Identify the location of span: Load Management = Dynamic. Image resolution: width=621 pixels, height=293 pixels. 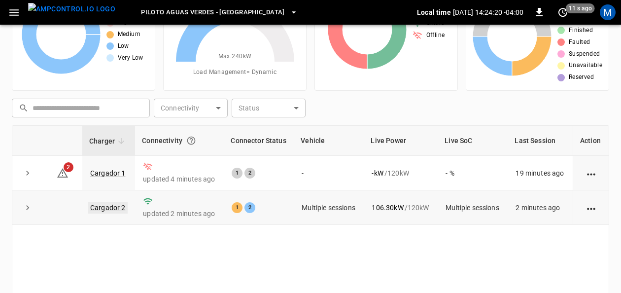
(235, 72).